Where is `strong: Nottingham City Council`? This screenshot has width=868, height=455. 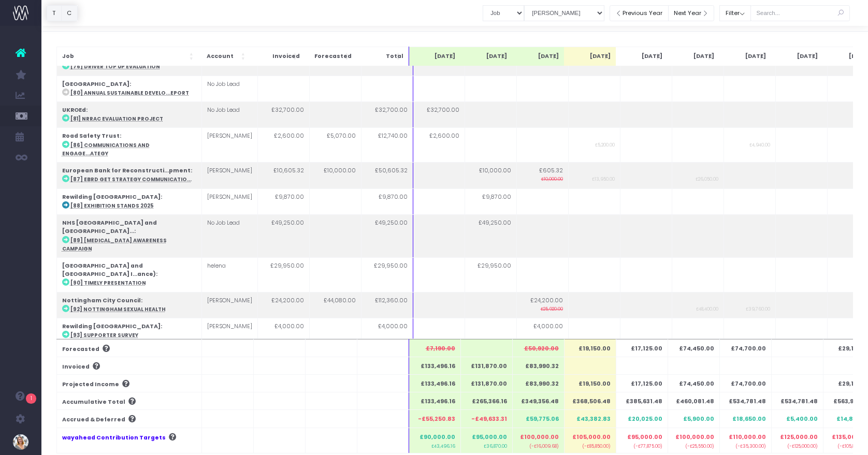 strong: Nottingham City Council is located at coordinates (101, 300).